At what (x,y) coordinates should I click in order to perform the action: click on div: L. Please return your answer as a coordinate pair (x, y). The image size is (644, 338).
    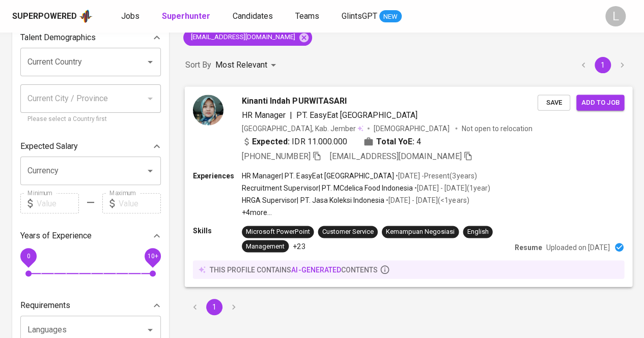
    Looking at the image, I should click on (615, 16).